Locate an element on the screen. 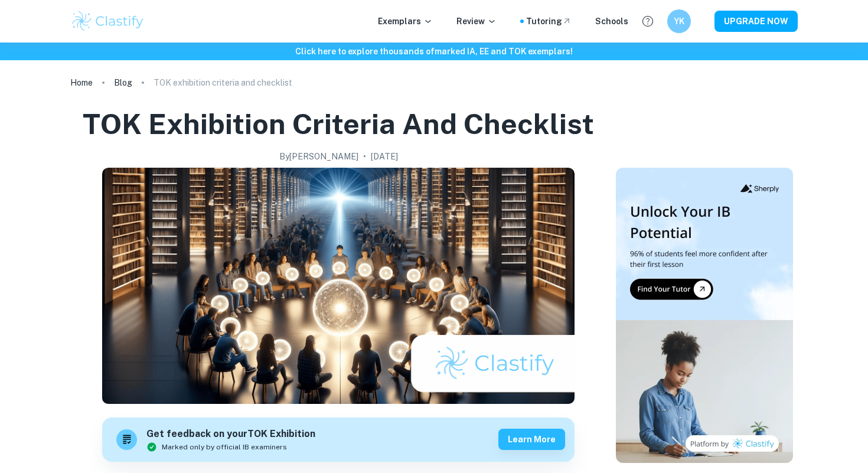  p: TOK exhibition criteria and checklist is located at coordinates (222, 82).